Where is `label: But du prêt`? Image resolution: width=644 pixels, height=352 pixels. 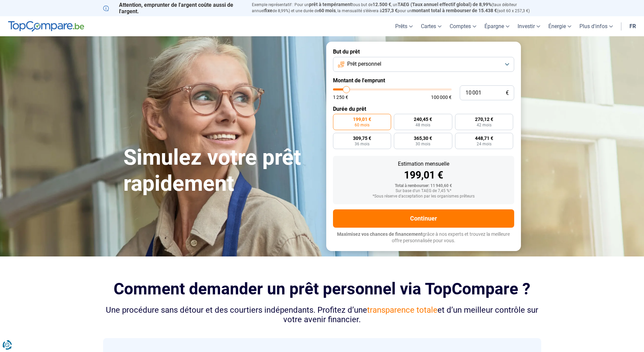
label: But du prêt is located at coordinates (424, 52).